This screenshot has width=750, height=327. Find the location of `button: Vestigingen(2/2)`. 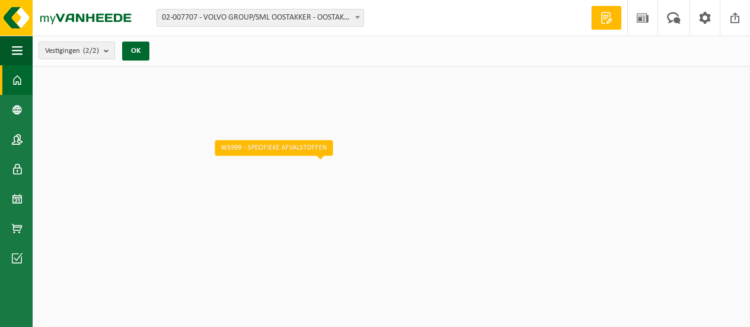

button: Vestigingen(2/2) is located at coordinates (76, 50).